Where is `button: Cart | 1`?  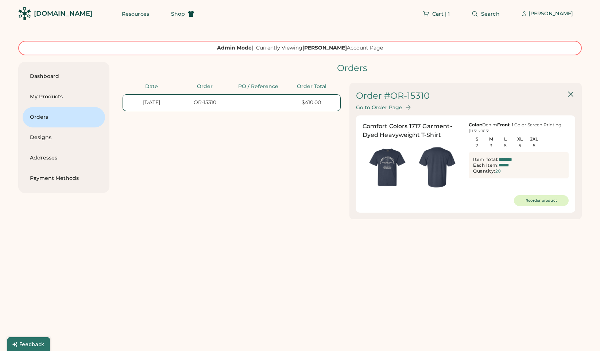 button: Cart | 1 is located at coordinates (436, 14).